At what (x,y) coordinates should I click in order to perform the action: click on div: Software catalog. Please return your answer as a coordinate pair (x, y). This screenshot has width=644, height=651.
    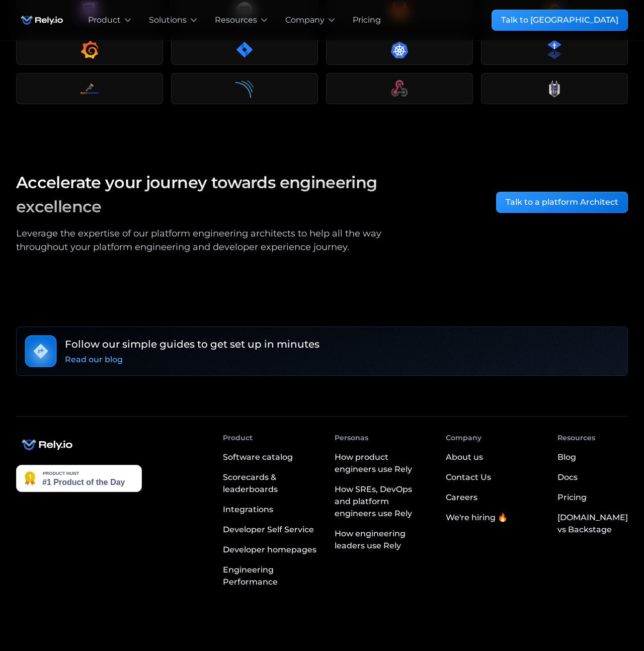
    Looking at the image, I should click on (257, 458).